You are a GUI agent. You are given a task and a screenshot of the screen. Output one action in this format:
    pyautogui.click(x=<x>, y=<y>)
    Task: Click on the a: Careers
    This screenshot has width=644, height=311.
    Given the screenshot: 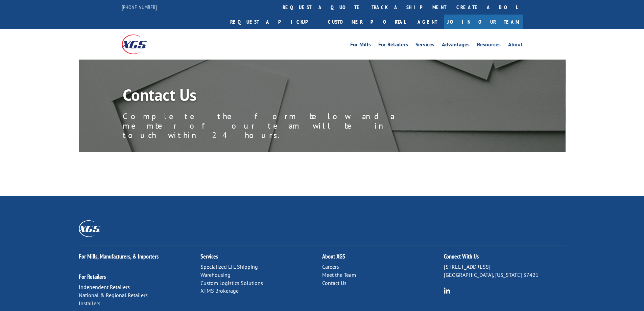 What is the action you would take?
    pyautogui.click(x=331, y=267)
    